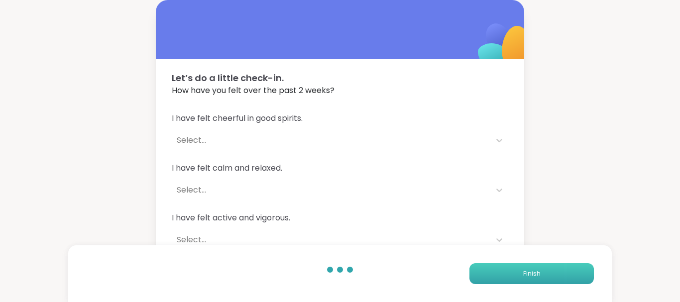  What do you see at coordinates (340, 78) in the screenshot?
I see `span: Let’s do a little check-in.` at bounding box center [340, 78].